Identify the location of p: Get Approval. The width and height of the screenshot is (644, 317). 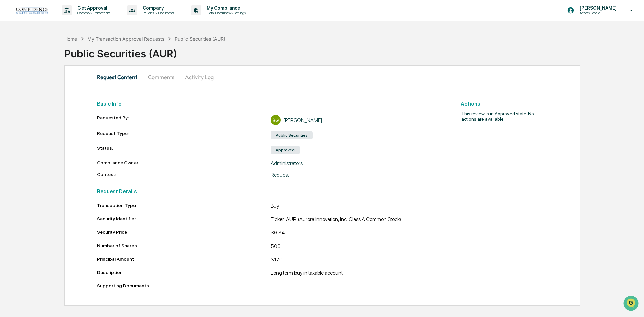
(93, 8).